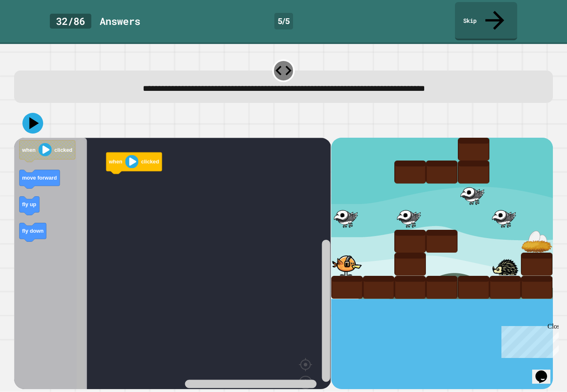 The height and width of the screenshot is (392, 567). Describe the element at coordinates (486, 21) in the screenshot. I see `a: Skip` at that location.